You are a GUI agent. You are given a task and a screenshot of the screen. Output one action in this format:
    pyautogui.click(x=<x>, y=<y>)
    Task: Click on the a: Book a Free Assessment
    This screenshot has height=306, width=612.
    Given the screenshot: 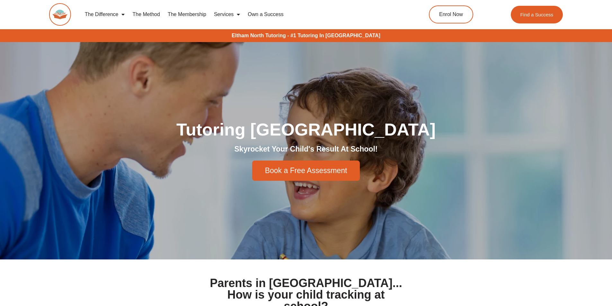 What is the action you would take?
    pyautogui.click(x=306, y=171)
    